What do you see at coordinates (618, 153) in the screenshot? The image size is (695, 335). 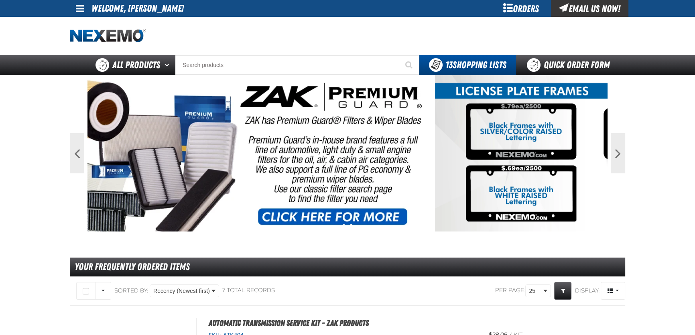 I see `button: Next` at bounding box center [618, 153].